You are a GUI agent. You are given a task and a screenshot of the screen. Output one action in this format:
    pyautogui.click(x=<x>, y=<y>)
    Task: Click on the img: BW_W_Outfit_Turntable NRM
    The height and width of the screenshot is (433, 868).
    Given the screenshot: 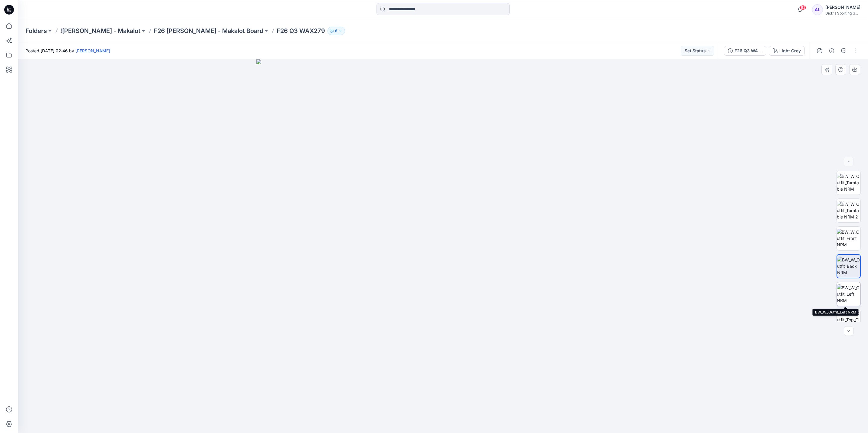 What is the action you would take?
    pyautogui.click(x=849, y=182)
    